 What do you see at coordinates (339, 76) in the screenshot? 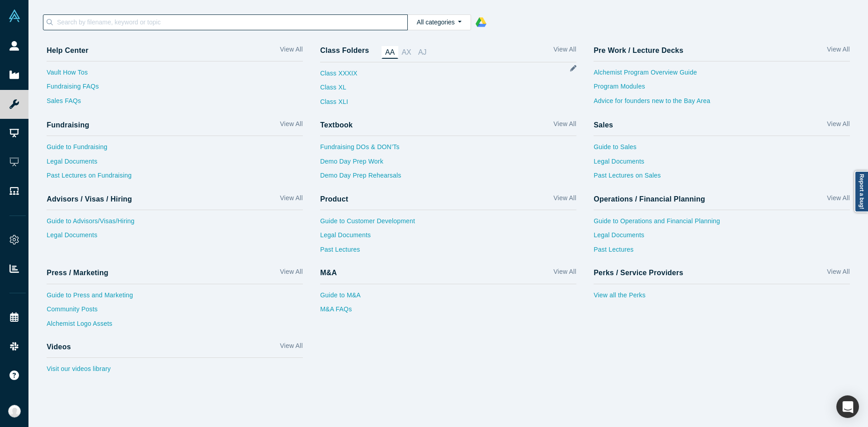
I see `a: Class XXXIX` at bounding box center [339, 76].